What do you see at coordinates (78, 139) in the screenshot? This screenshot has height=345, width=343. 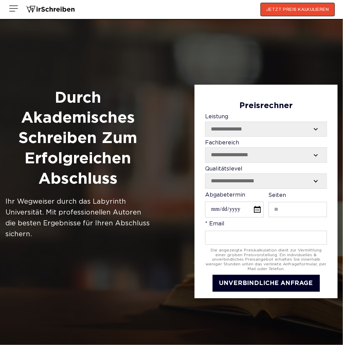 I see `h1: Durch Akademisches Schreiben zum Erfolgreichen Abschluss` at bounding box center [78, 139].